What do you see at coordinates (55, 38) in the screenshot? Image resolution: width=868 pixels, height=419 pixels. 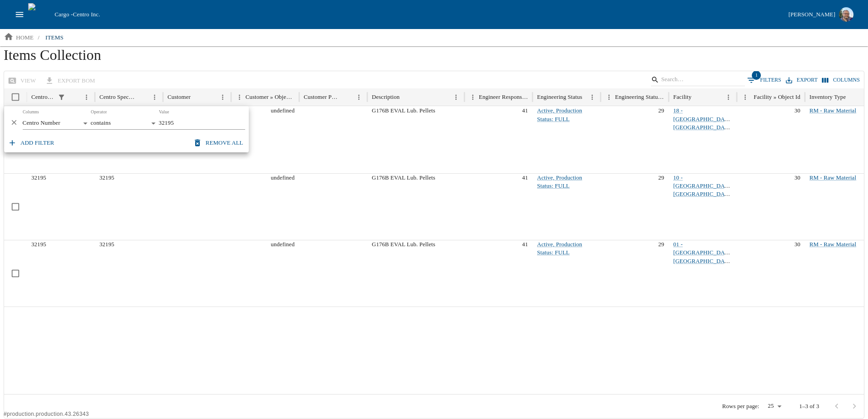 I see `p: items` at bounding box center [55, 38].